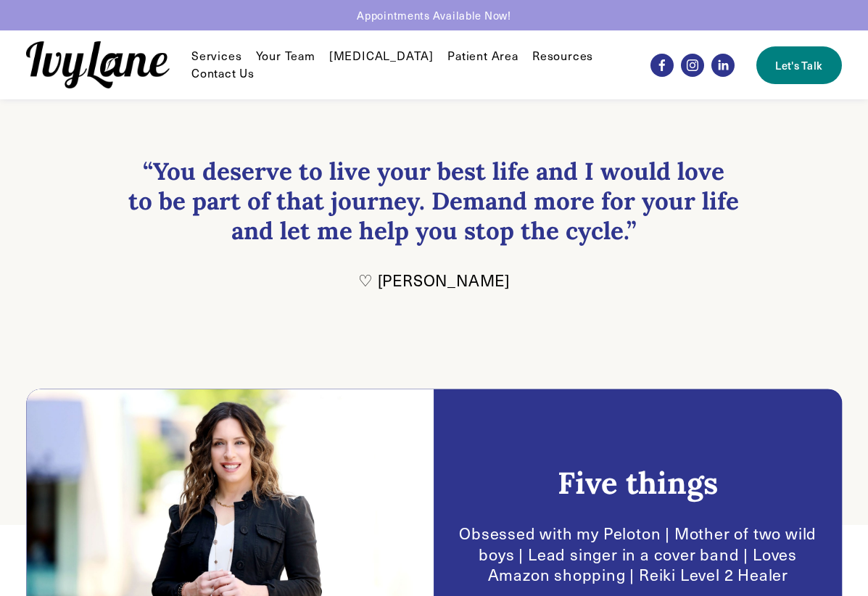 The image size is (868, 596). Describe the element at coordinates (638, 554) in the screenshot. I see `p: Obsessed with my Peloton | Mother of two wild boys | Lead singer in a cover band | Loves Amazon s...` at that location.